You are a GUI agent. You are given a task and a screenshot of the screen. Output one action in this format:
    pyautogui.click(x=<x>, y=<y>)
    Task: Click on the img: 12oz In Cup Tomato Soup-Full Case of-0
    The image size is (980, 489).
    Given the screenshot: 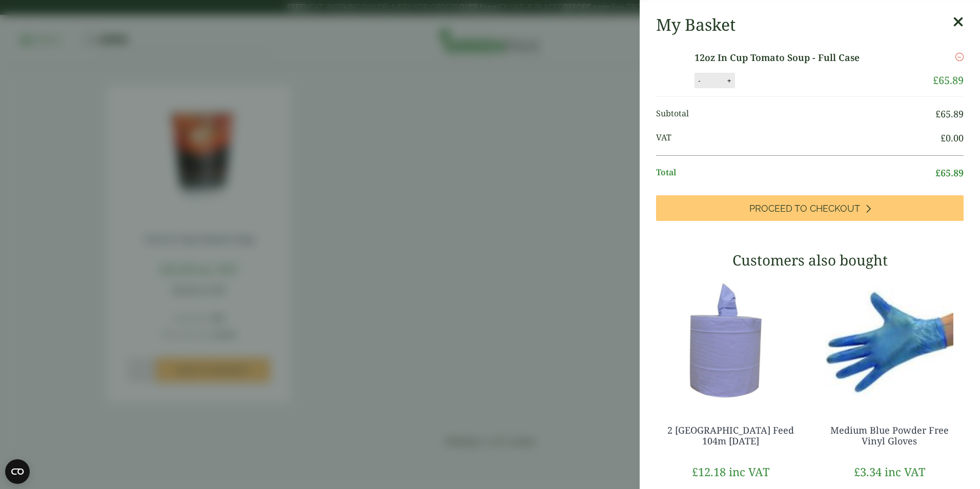 What is the action you would take?
    pyautogui.click(x=704, y=63)
    